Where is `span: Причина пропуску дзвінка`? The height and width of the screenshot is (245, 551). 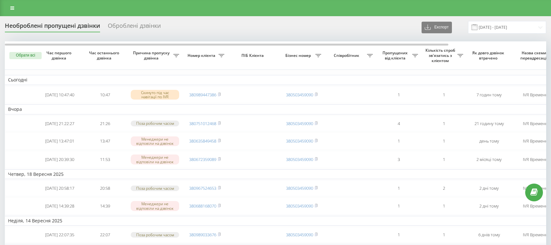 span: Причина пропуску дзвінка is located at coordinates (152, 55).